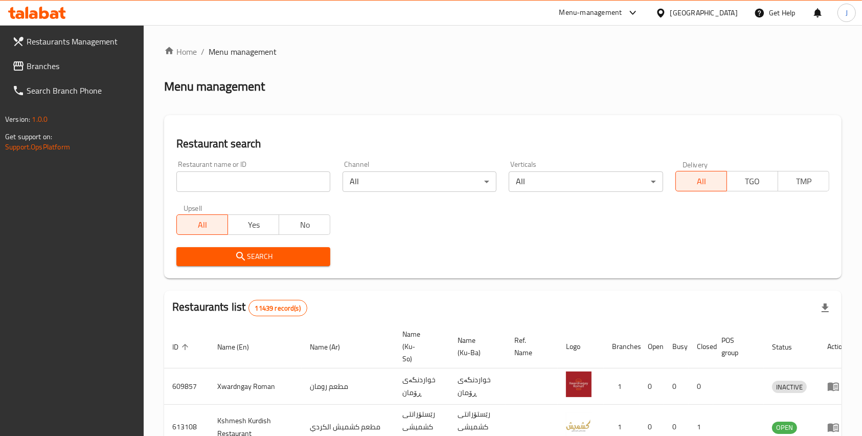 This screenshot has height=436, width=862. I want to click on h2: Menu management, so click(214, 86).